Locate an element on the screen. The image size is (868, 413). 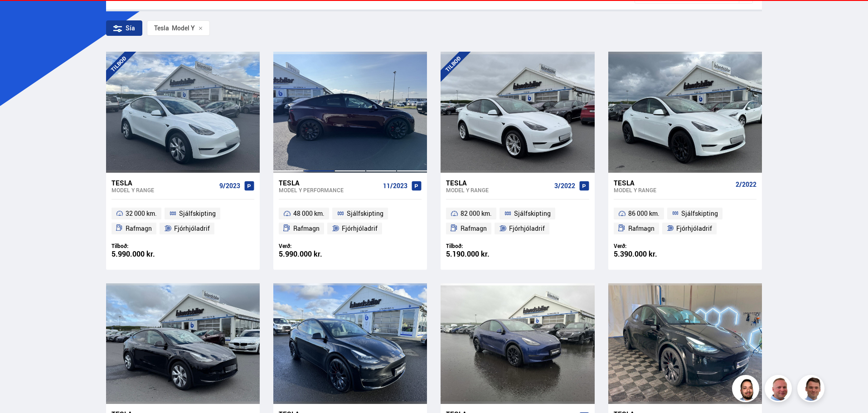
span: 86 000 km. is located at coordinates (644, 214).